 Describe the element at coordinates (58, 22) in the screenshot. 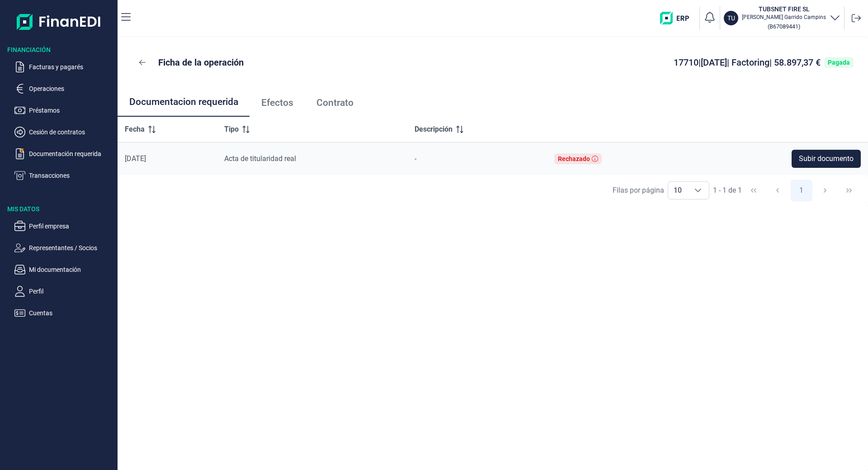

I see `img: Logo de aplicación` at that location.